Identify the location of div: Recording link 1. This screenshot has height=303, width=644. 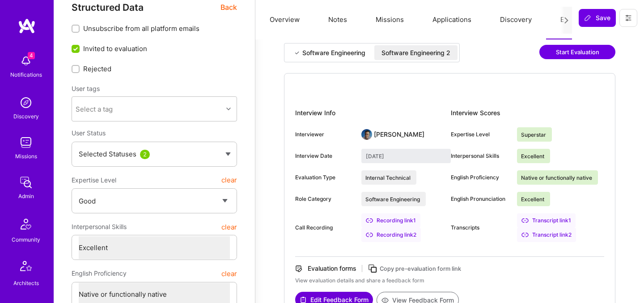
(391, 220).